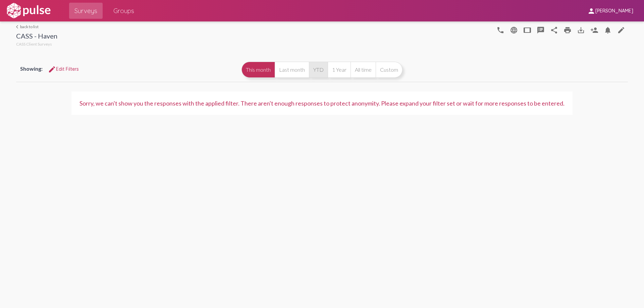  I want to click on span: CASS Client Surveys, so click(34, 44).